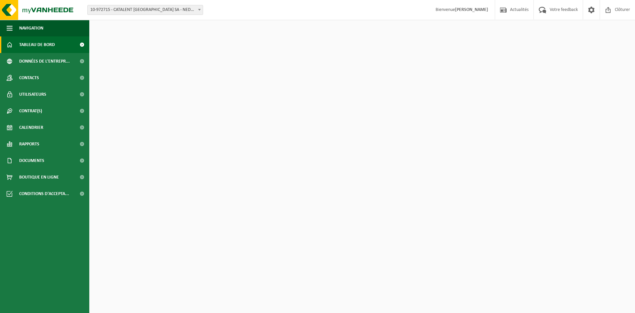  I want to click on span: Contrat(s), so click(30, 111).